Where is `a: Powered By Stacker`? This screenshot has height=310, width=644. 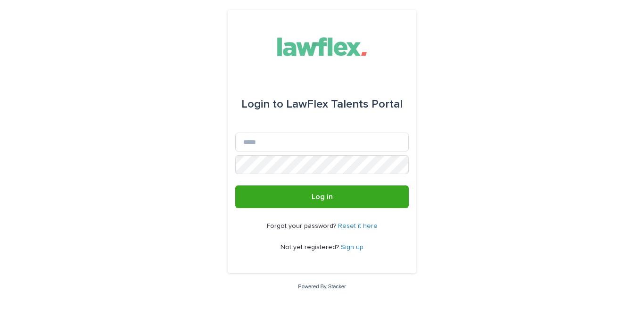 a: Powered By Stacker is located at coordinates (321, 286).